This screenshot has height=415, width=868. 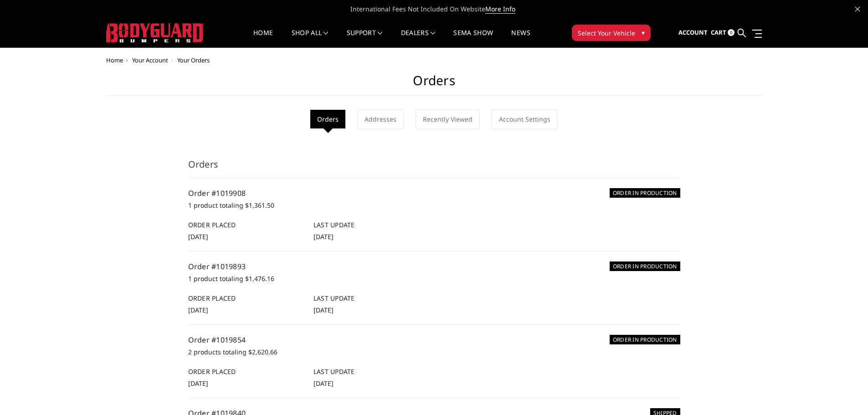 What do you see at coordinates (217, 340) in the screenshot?
I see `a: Order #1019854` at bounding box center [217, 340].